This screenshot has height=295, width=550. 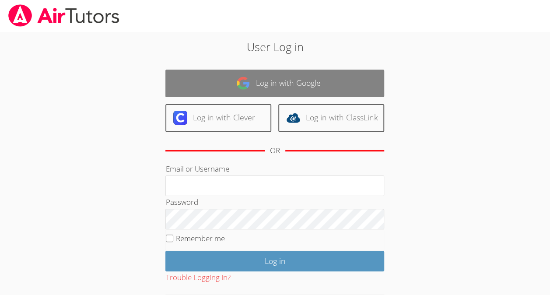 What do you see at coordinates (275, 150) in the screenshot?
I see `div: OR` at bounding box center [275, 150].